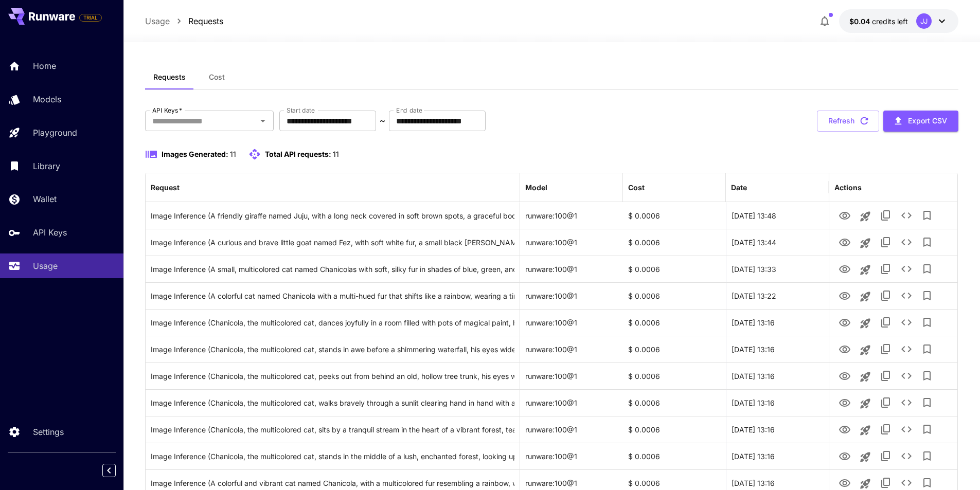  Describe the element at coordinates (777, 296) in the screenshot. I see `div: 26 Aug, 2025 13:22` at that location.